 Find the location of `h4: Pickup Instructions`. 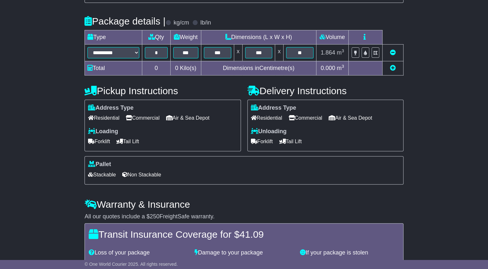

h4: Pickup Instructions is located at coordinates (163, 91).